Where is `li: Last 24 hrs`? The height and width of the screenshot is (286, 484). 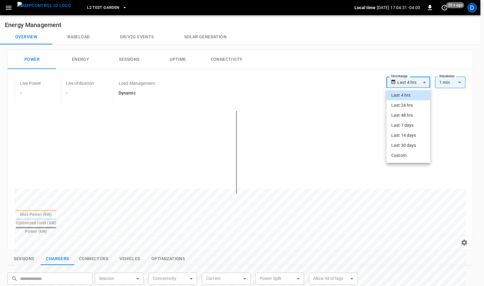 li: Last 24 hrs is located at coordinates (408, 105).